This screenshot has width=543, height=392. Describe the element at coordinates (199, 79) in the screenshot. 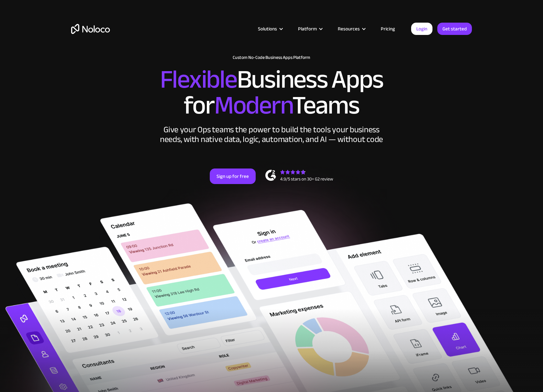

I see `span: Flexible` at that location.